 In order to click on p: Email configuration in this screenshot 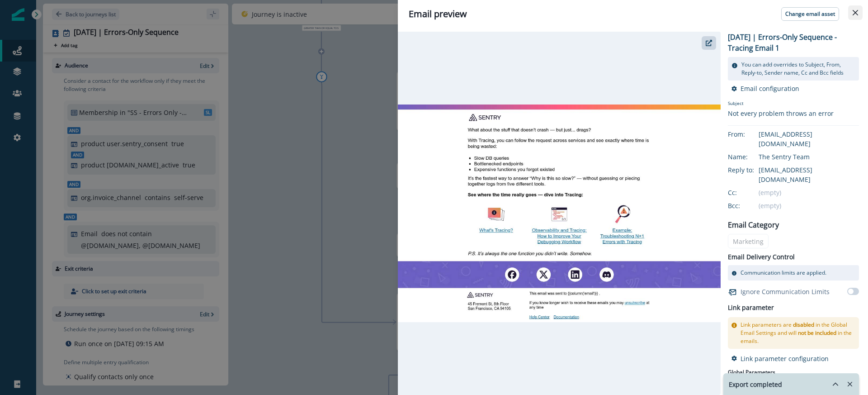, I will do `click(770, 88)`.